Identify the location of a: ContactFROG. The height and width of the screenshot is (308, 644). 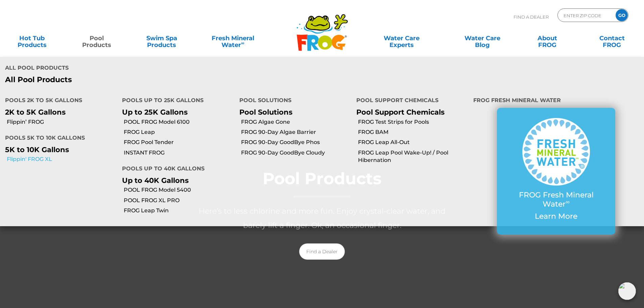
(612, 38).